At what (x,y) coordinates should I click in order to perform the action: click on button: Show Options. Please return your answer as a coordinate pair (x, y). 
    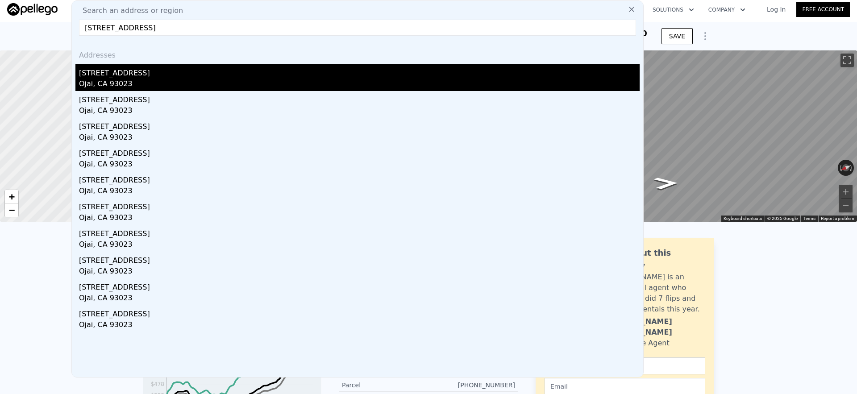
    Looking at the image, I should click on (705, 36).